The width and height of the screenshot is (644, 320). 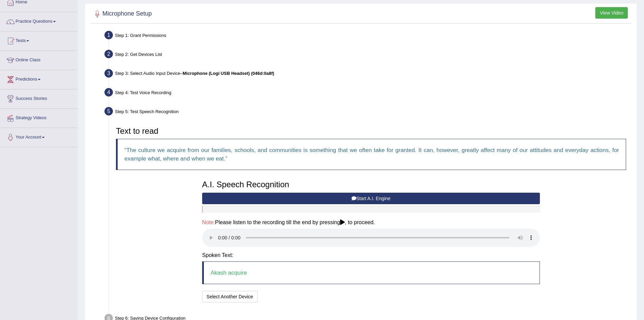 What do you see at coordinates (39, 117) in the screenshot?
I see `a: Strategy Videos` at bounding box center [39, 117].